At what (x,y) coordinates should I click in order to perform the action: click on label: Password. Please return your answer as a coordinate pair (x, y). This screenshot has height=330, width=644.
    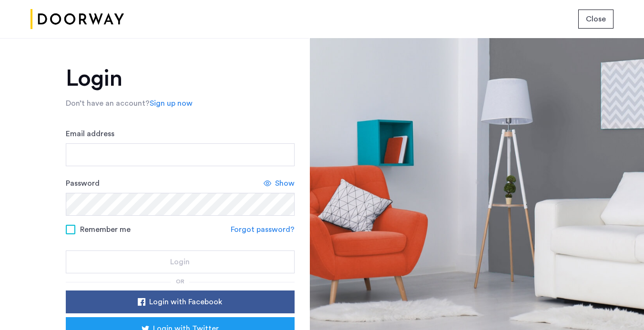
    Looking at the image, I should click on (82, 183).